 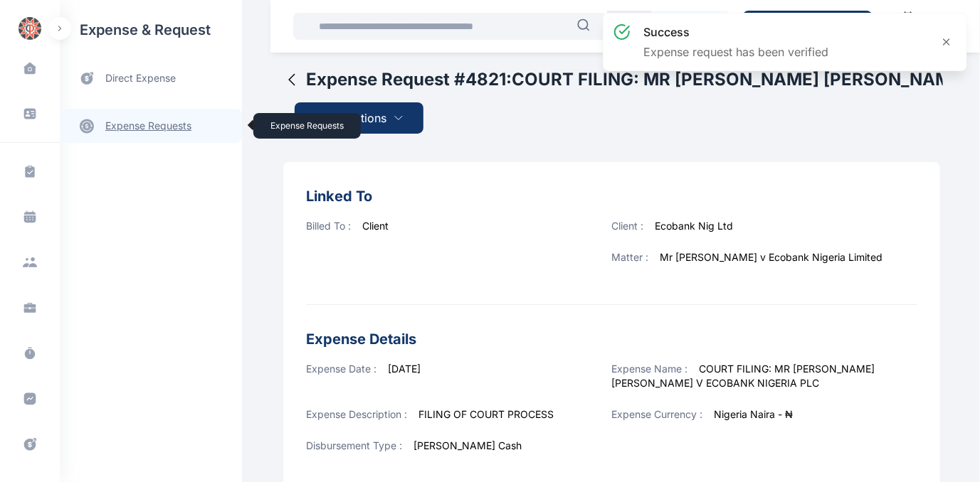 What do you see at coordinates (611, 196) in the screenshot?
I see `h3: Linked To` at bounding box center [611, 196].